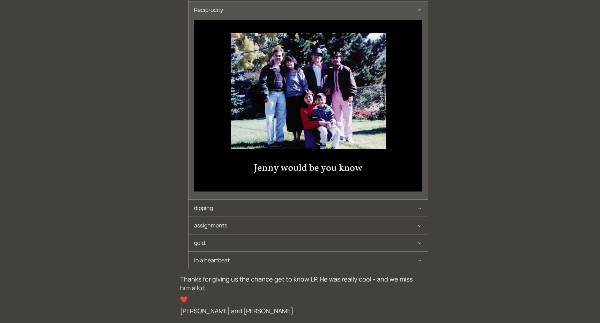 Image resolution: width=600 pixels, height=323 pixels. Describe the element at coordinates (305, 10) in the screenshot. I see `span: Reciprocity` at that location.